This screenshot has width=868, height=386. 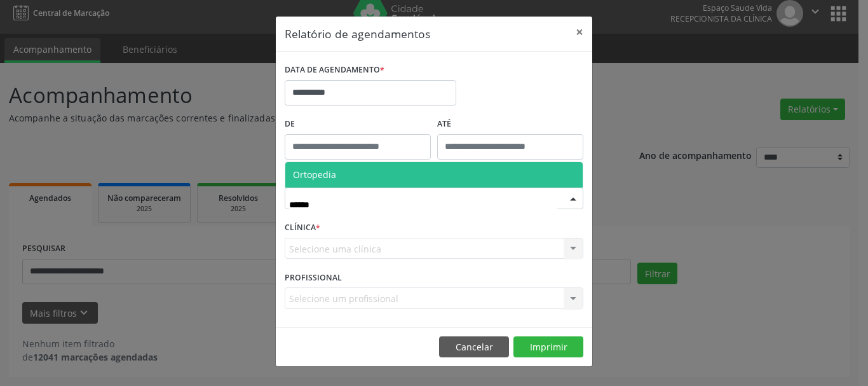 I want to click on label: ATÉ, so click(x=510, y=124).